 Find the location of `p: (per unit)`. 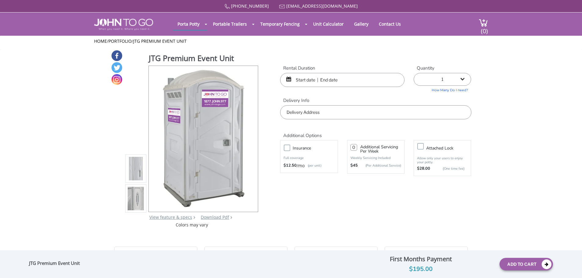

p: (per unit) is located at coordinates (313, 166).